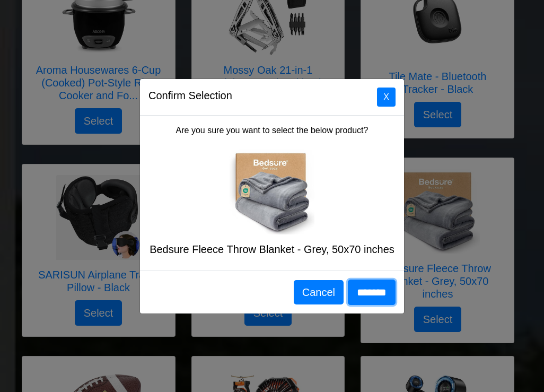  Describe the element at coordinates (272, 192) in the screenshot. I see `img: Bedsure Fleece Throw Blanket - Grey, 50x70 inches` at that location.